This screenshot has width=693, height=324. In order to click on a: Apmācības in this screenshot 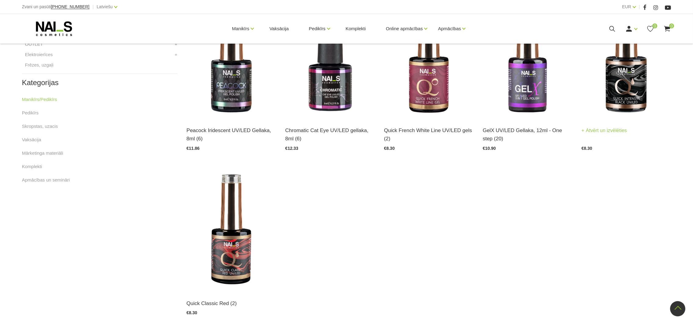, I will do `click(449, 29)`.